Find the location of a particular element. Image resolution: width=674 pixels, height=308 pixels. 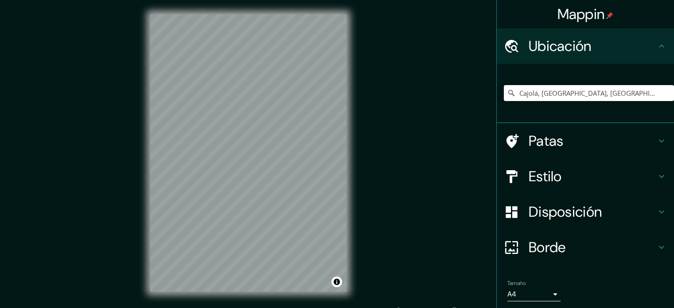

font: Disposición is located at coordinates (565, 212).